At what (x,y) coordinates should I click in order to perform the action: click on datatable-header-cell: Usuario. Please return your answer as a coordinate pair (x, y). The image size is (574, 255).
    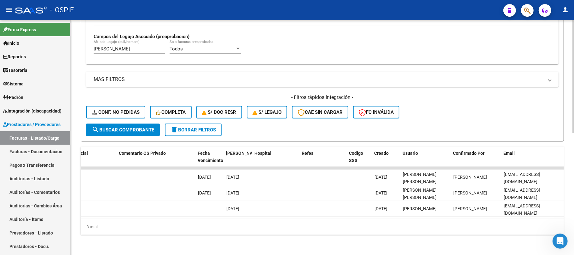
    Looking at the image, I should click on (426, 161).